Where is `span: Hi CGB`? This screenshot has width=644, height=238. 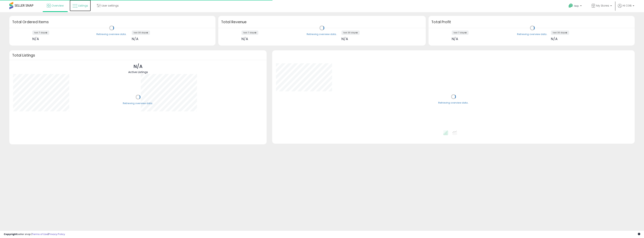 span: Hi CGB is located at coordinates (627, 6).